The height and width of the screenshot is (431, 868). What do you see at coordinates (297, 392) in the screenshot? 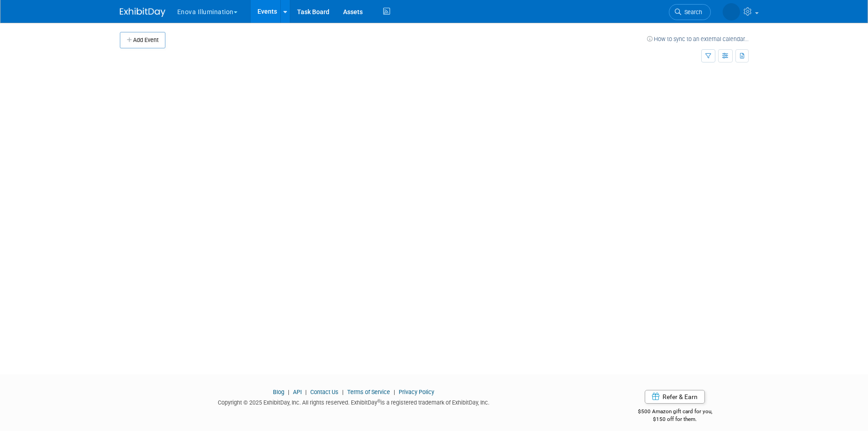
I see `a: API` at bounding box center [297, 392].